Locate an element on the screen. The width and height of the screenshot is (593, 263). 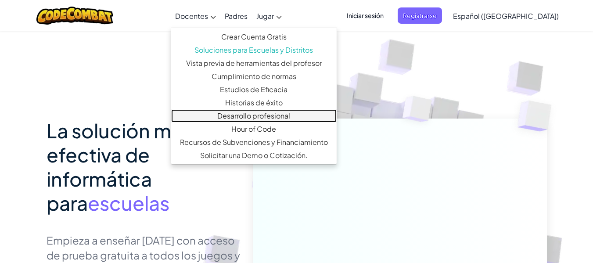
span: Registrarse is located at coordinates (420, 15).